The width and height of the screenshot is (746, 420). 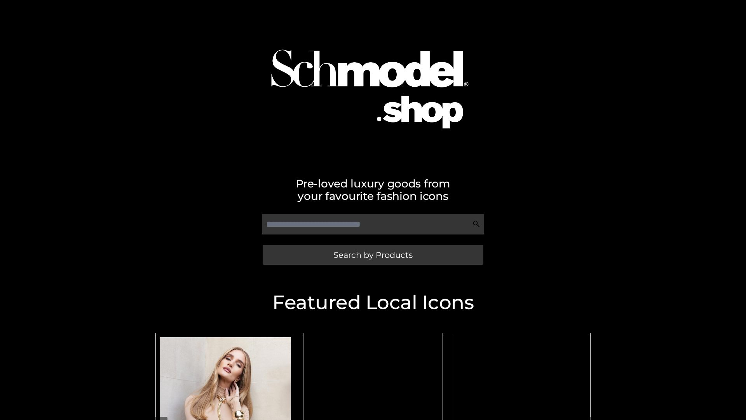 I want to click on a: Search by Products, so click(x=373, y=254).